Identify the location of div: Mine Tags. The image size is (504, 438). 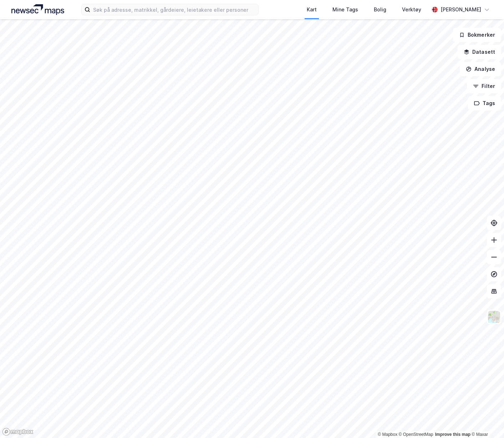
(345, 9).